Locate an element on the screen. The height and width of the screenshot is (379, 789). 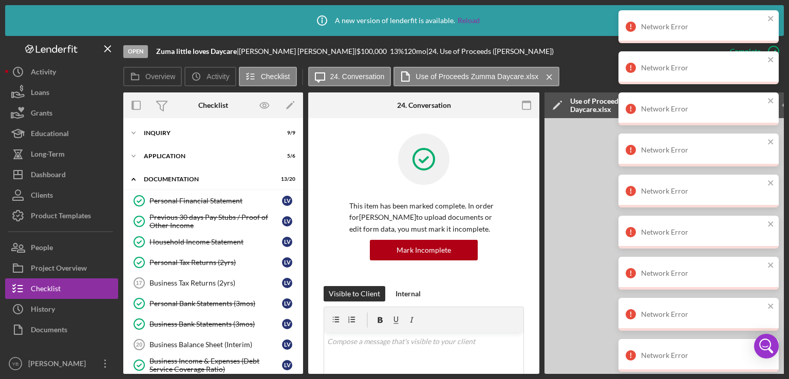
div: Mark Incomplete is located at coordinates (424, 250).